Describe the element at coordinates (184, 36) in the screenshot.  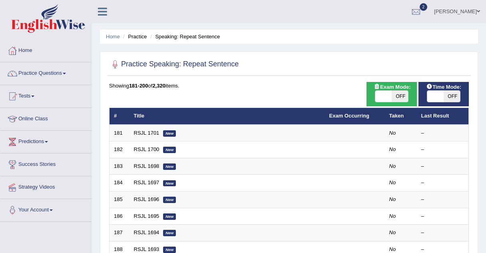
I see `li: Speaking: Repeat Sentence` at that location.